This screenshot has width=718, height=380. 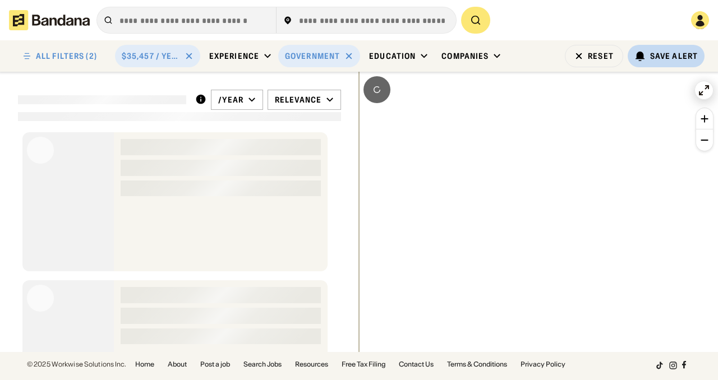 I want to click on div: $35,457 / year, so click(x=151, y=56).